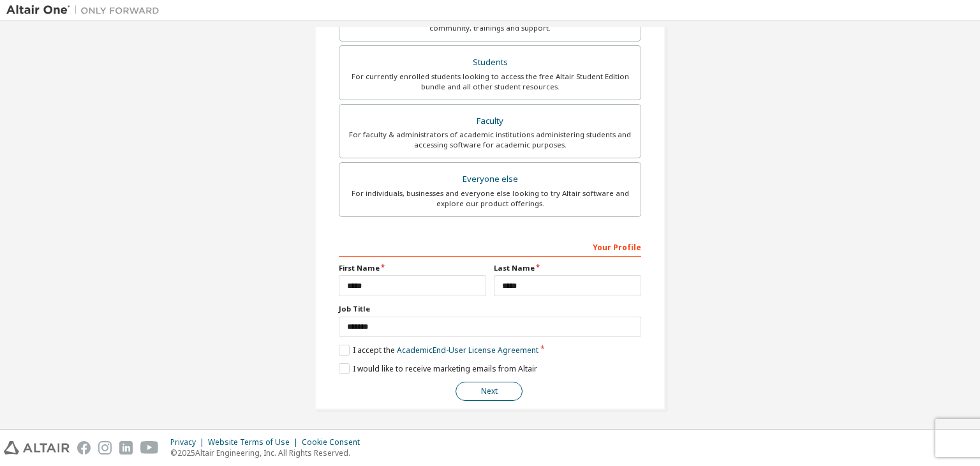  I want to click on label: Job Title, so click(490, 309).